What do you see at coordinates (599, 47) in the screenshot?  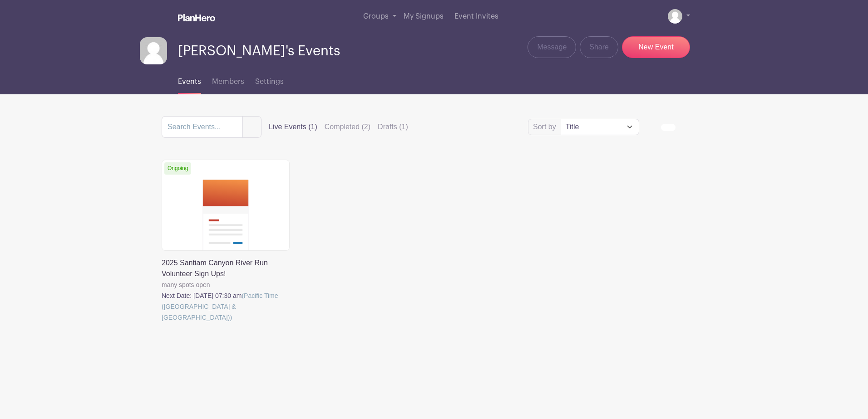 I see `span: Share` at bounding box center [599, 47].